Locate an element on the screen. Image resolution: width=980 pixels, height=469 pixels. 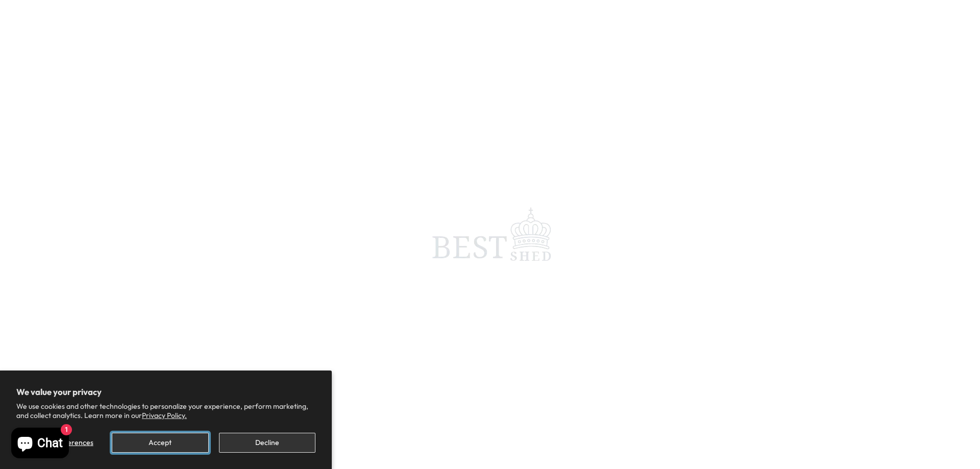
inbox-online-store-chat: Shopify online store chat is located at coordinates (40, 444).